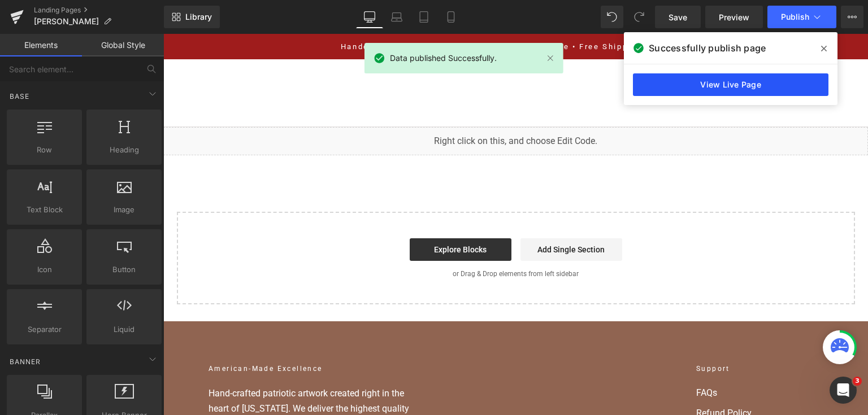 This screenshot has height=415, width=868. Describe the element at coordinates (353, 240) in the screenshot. I see `p: or Drag & Drop elements from left sidebar` at that location.